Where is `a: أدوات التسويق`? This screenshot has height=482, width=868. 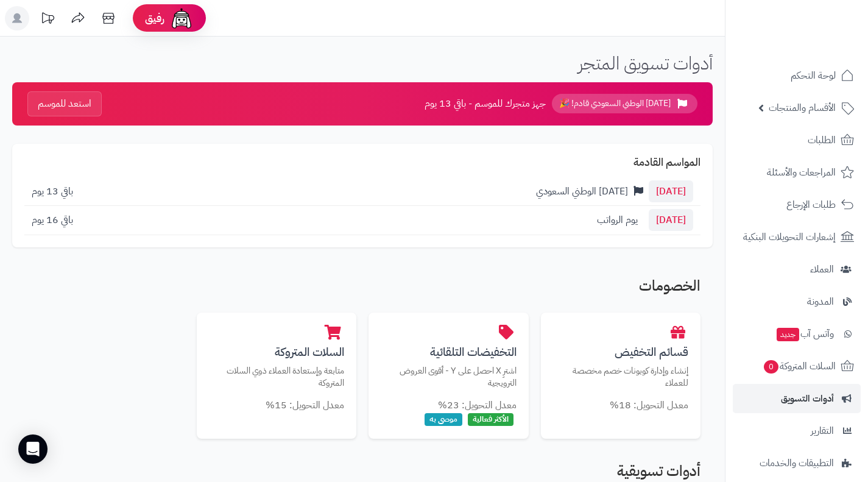 a: أدوات التسويق is located at coordinates (797, 398).